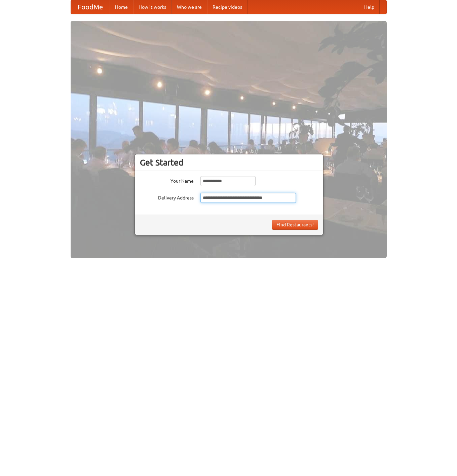 The image size is (457, 476). What do you see at coordinates (153, 7) in the screenshot?
I see `a: How it works` at bounding box center [153, 7].